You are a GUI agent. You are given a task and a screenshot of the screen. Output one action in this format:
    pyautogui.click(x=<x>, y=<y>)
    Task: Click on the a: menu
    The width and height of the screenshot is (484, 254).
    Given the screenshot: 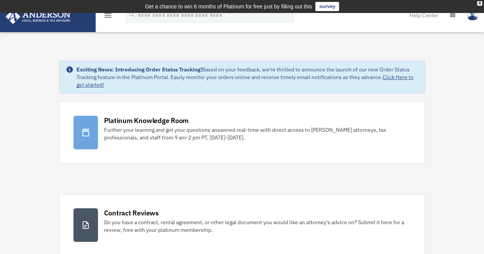 What is the action you would take?
    pyautogui.click(x=108, y=16)
    